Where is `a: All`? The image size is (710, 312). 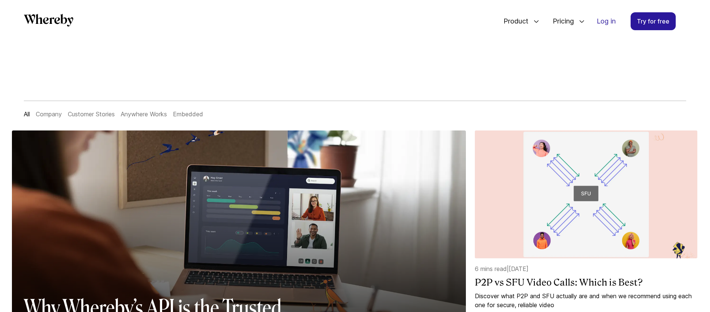 a: All is located at coordinates (27, 114).